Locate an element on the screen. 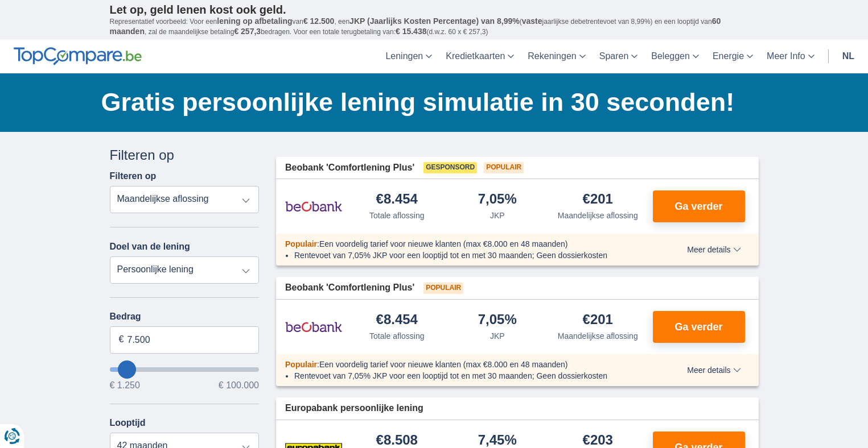 The height and width of the screenshot is (448, 868). a: Meer Info is located at coordinates (790, 57).